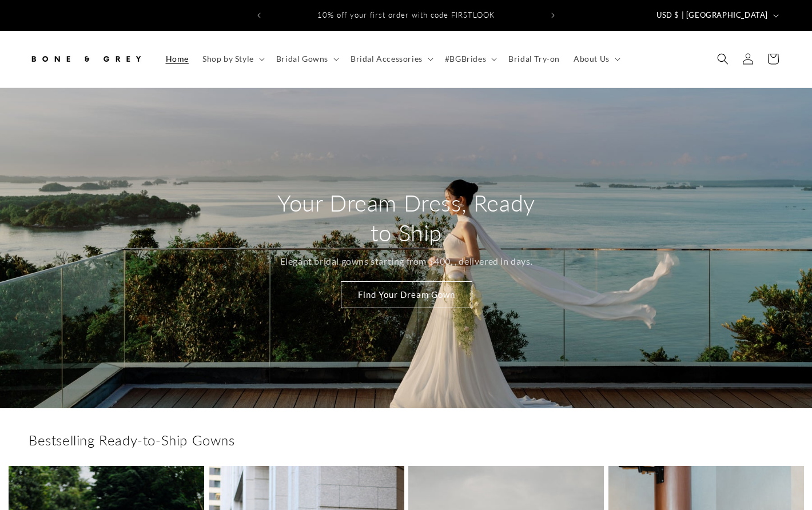  I want to click on summary: Shop by Style, so click(232, 59).